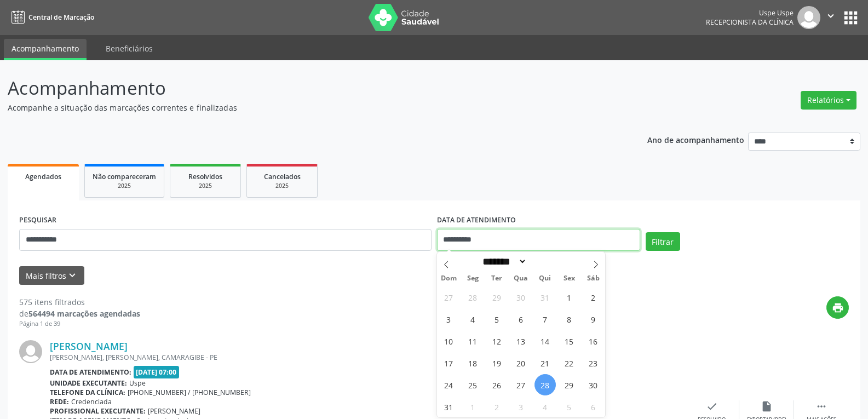  I want to click on button: Mais filtroskeyboard_arrow_down, so click(52, 275).